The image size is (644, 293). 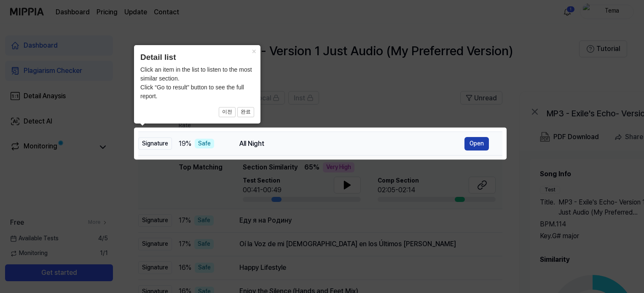 I want to click on div: Safe, so click(x=204, y=144).